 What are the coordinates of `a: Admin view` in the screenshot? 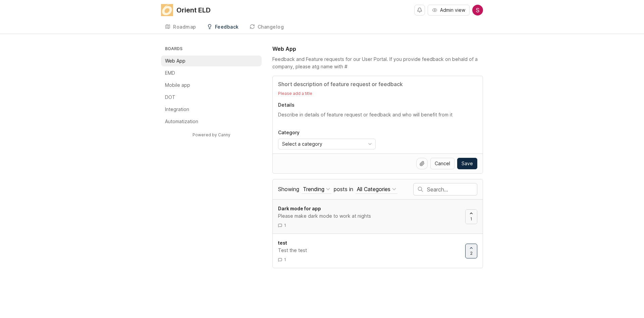 It's located at (449, 10).